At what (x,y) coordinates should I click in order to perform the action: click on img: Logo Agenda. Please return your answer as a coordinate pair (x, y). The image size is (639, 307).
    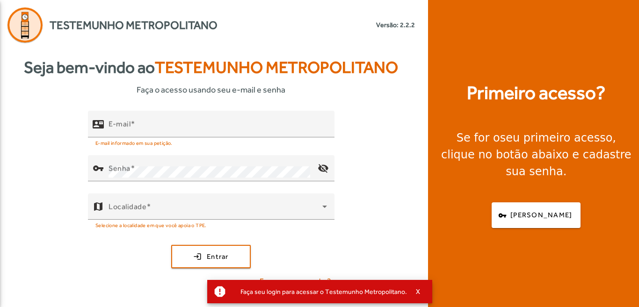
    Looking at the image, I should click on (25, 25).